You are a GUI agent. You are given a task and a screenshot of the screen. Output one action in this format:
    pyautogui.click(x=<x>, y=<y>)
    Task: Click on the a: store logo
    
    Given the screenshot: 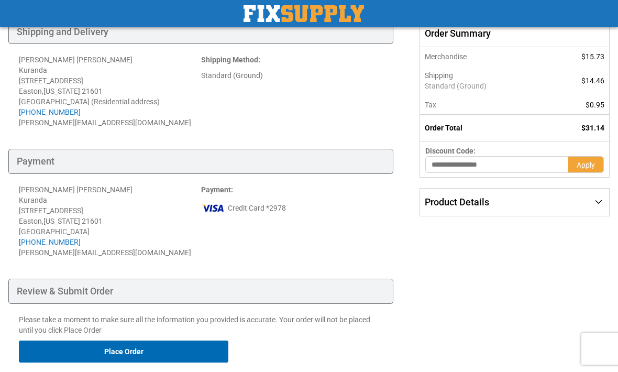 What is the action you would take?
    pyautogui.click(x=304, y=14)
    